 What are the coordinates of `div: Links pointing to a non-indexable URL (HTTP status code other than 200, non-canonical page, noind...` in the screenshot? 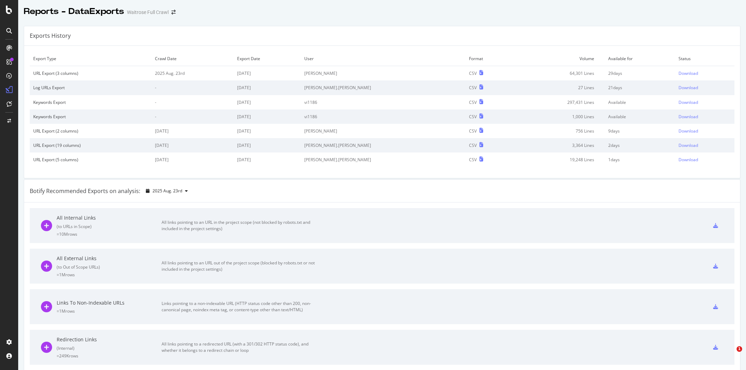 It's located at (240, 307).